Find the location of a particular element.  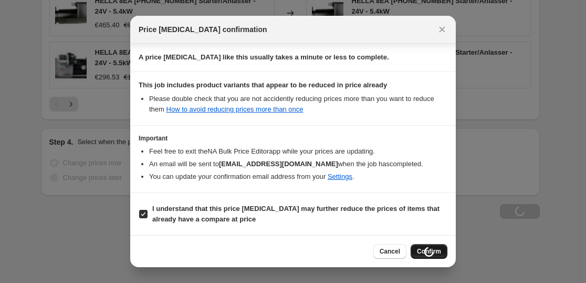

b: This job includes product variants that appear to be reduced in price already is located at coordinates (263, 85).